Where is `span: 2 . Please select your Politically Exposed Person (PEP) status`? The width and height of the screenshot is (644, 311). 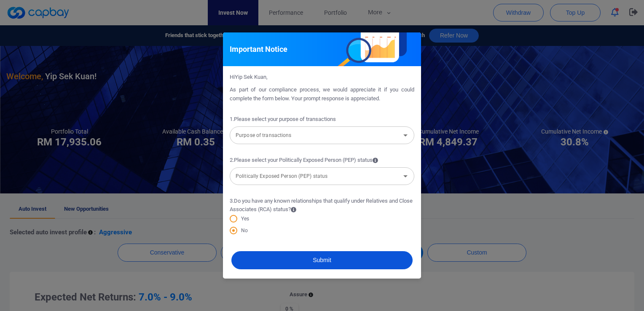 span: 2 . Please select your Politically Exposed Person (PEP) status is located at coordinates (304, 160).